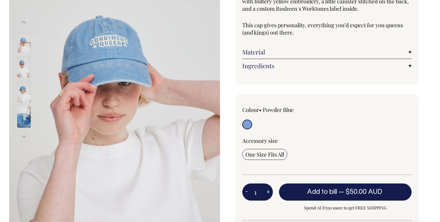 The height and width of the screenshot is (222, 440). What do you see at coordinates (322, 192) in the screenshot?
I see `span: Add to bill` at bounding box center [322, 192].